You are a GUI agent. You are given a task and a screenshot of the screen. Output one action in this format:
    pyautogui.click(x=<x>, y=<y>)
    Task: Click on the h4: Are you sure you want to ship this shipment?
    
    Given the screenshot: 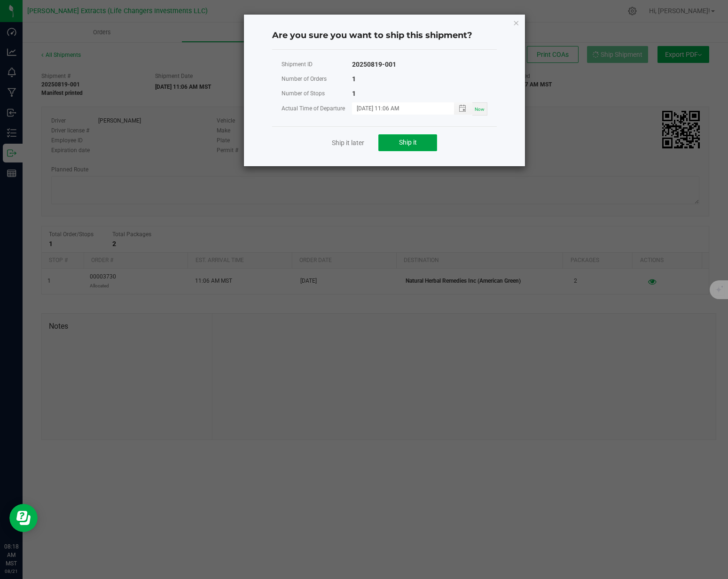 What is the action you would take?
    pyautogui.click(x=384, y=36)
    